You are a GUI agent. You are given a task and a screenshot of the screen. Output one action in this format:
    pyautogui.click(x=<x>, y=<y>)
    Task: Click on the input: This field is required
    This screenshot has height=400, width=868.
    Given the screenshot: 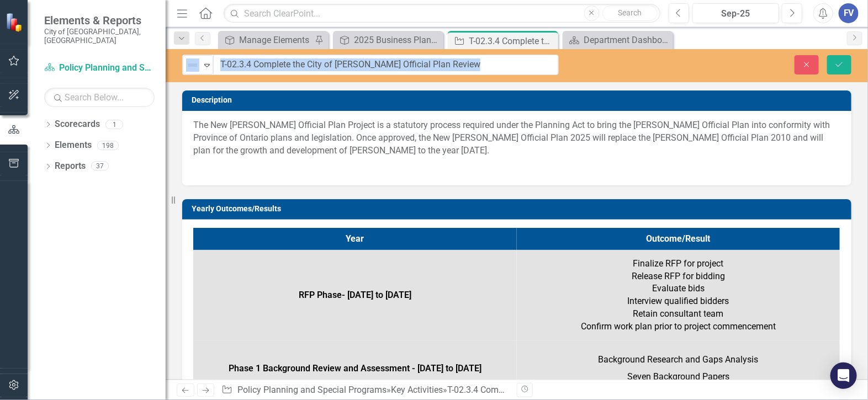 What is the action you would take?
    pyautogui.click(x=386, y=65)
    